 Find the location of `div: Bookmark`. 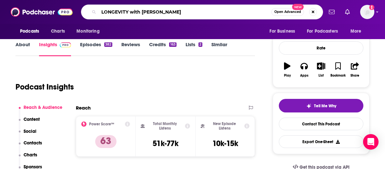

div: Bookmark is located at coordinates (338, 75).